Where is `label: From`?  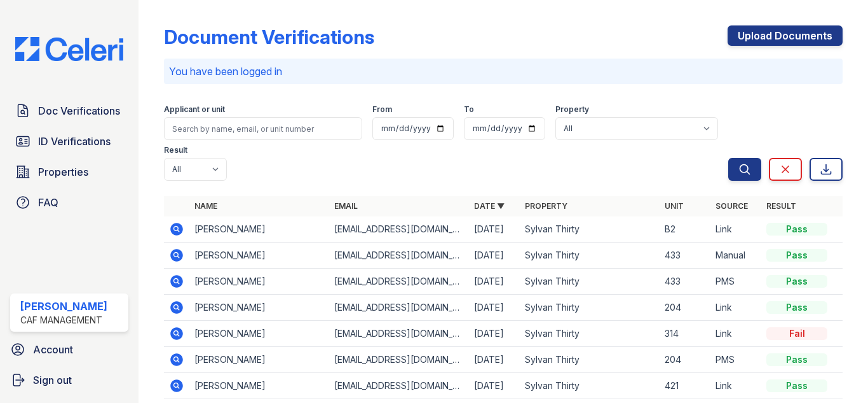
label: From is located at coordinates (382, 110).